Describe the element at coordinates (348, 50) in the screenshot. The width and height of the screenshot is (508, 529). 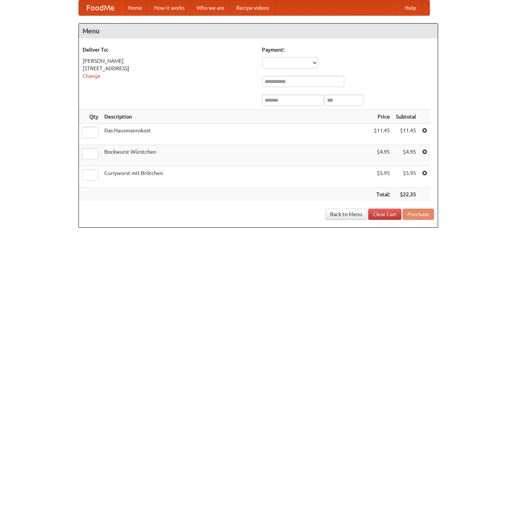
I see `h5: Payment:` at that location.